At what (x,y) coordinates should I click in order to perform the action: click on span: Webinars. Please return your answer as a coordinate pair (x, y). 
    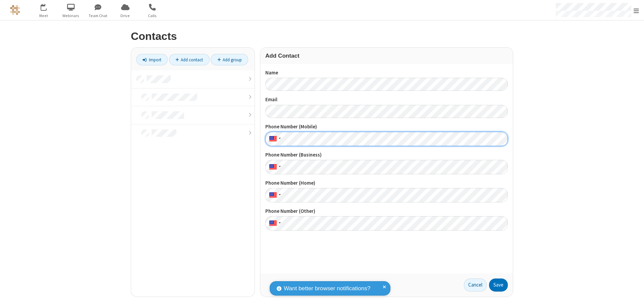
    Looking at the image, I should click on (71, 16).